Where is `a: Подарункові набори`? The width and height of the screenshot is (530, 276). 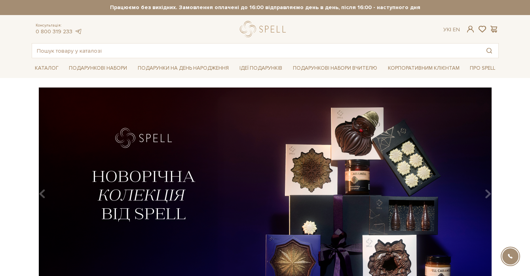
a: Подарункові набори is located at coordinates (98, 68).